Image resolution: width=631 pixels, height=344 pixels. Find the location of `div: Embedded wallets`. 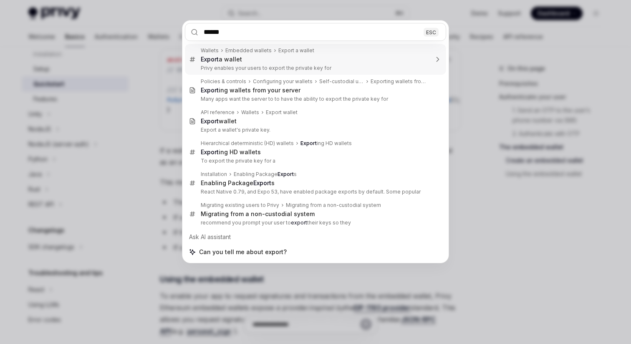

div: Embedded wallets is located at coordinates (248, 51).